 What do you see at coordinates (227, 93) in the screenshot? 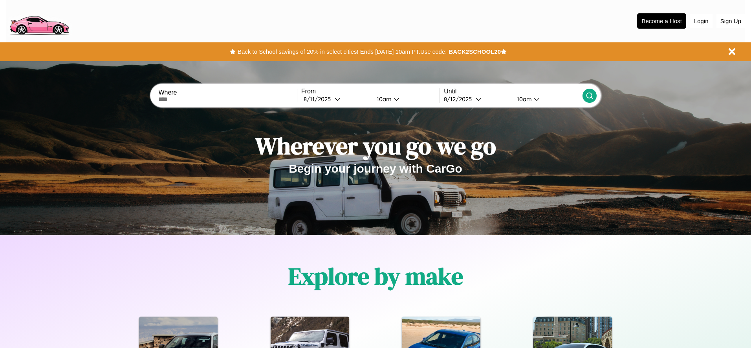
I see `label: Where` at bounding box center [227, 93].